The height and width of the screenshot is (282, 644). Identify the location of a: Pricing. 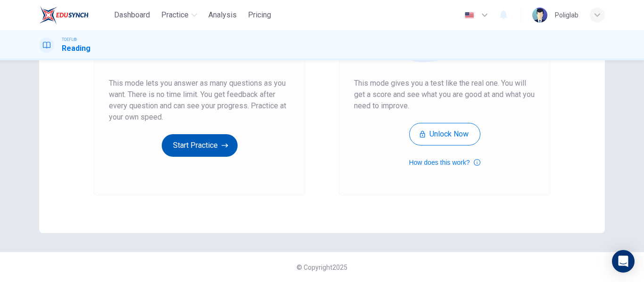
(259, 15).